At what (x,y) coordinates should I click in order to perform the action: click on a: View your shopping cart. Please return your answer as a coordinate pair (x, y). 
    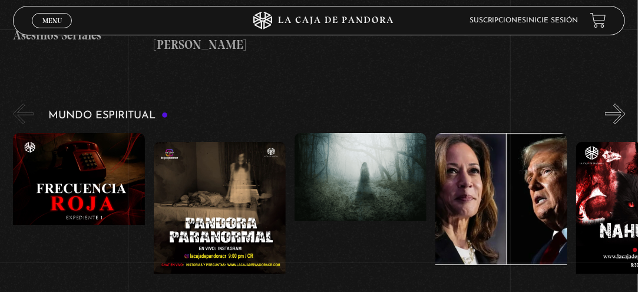
    Looking at the image, I should click on (598, 20).